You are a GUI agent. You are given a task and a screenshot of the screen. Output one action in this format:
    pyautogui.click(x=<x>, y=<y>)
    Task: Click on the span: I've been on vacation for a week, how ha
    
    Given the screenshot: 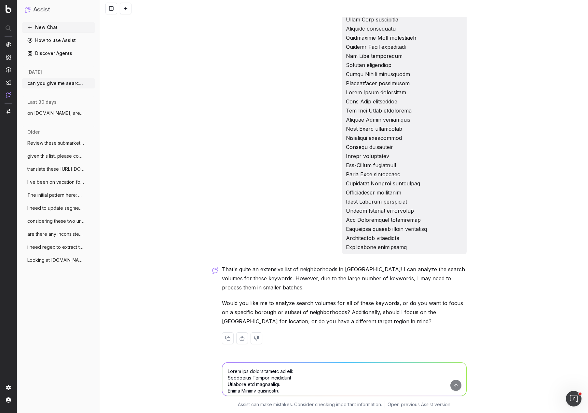 What is the action you would take?
    pyautogui.click(x=56, y=182)
    